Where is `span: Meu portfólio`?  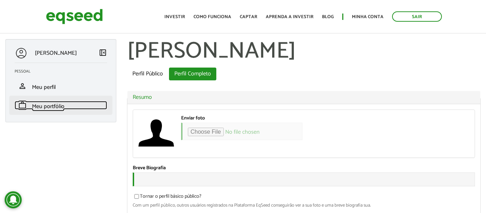 span: Meu portfólio is located at coordinates (48, 106).